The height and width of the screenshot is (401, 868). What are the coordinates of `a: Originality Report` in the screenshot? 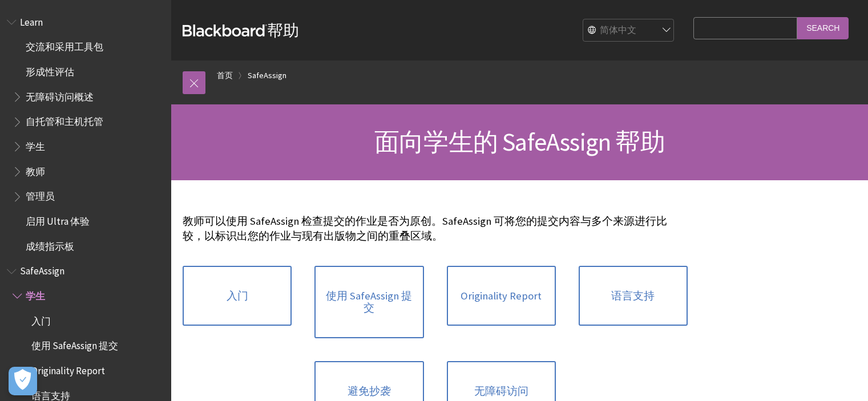 It's located at (501, 296).